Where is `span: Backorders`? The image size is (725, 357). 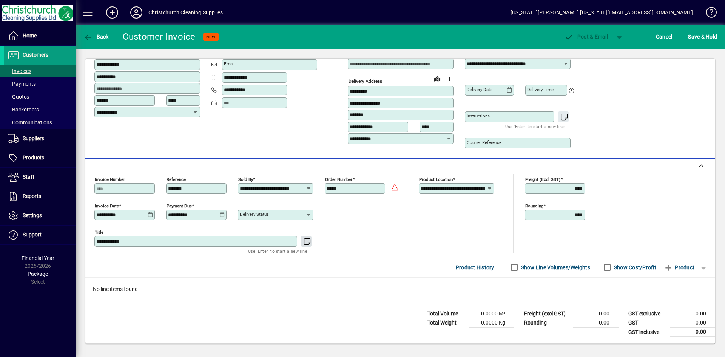
span: Backorders is located at coordinates (23, 109).